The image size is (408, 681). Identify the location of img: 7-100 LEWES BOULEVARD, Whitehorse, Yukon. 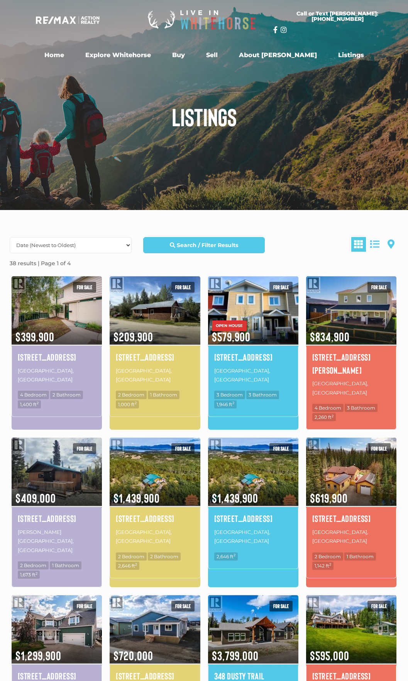
(57, 310).